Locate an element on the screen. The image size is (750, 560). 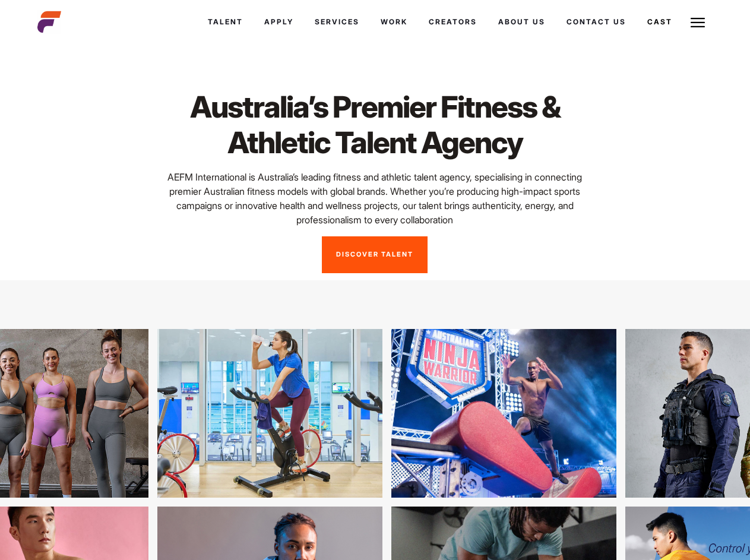
a: Discover Talent is located at coordinates (375, 255).